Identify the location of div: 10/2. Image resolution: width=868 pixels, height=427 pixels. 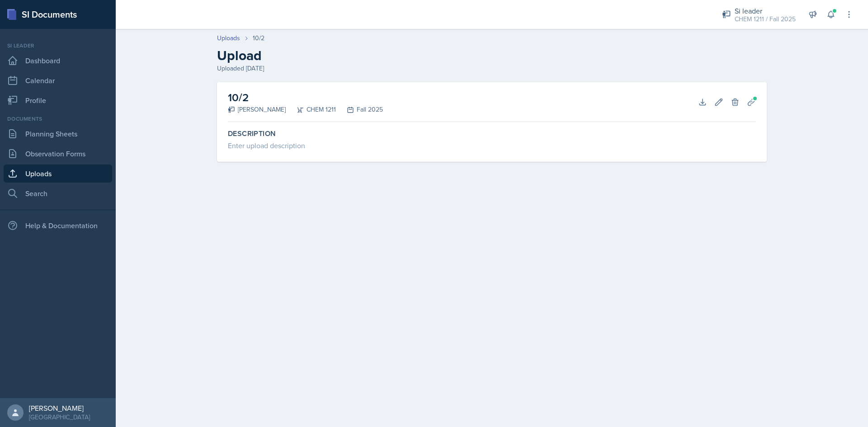
(259, 38).